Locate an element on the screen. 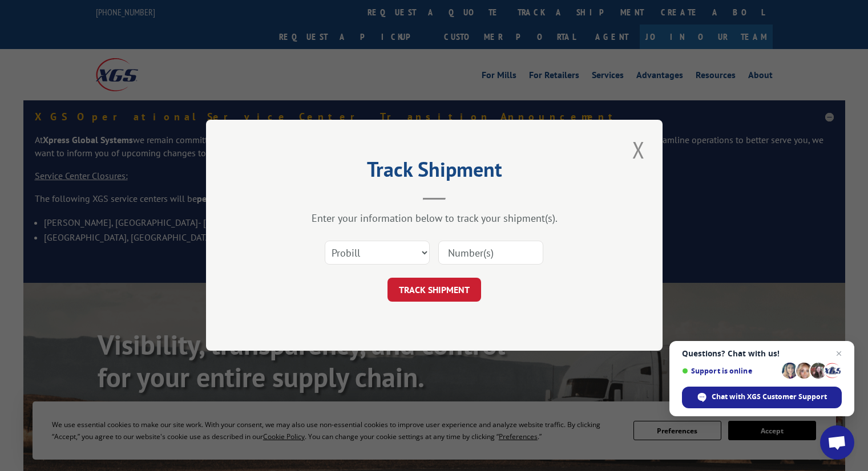  button: Close modal is located at coordinates (639, 149).